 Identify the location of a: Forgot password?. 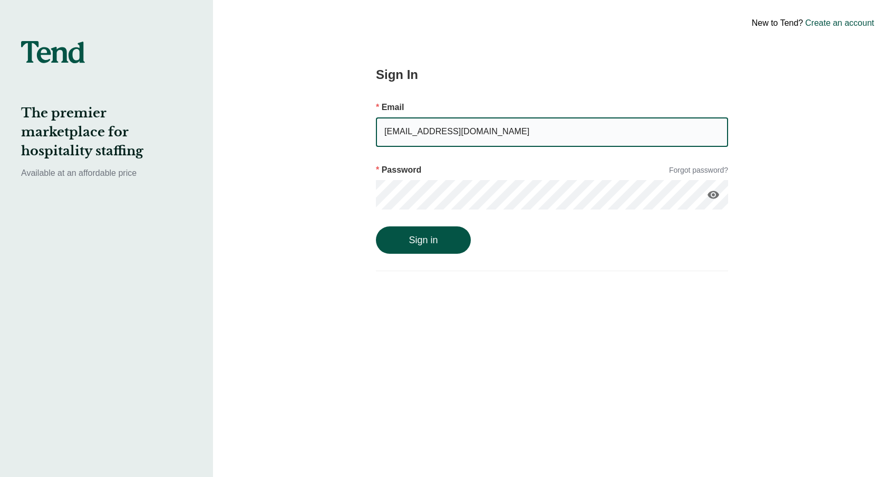
(698, 170).